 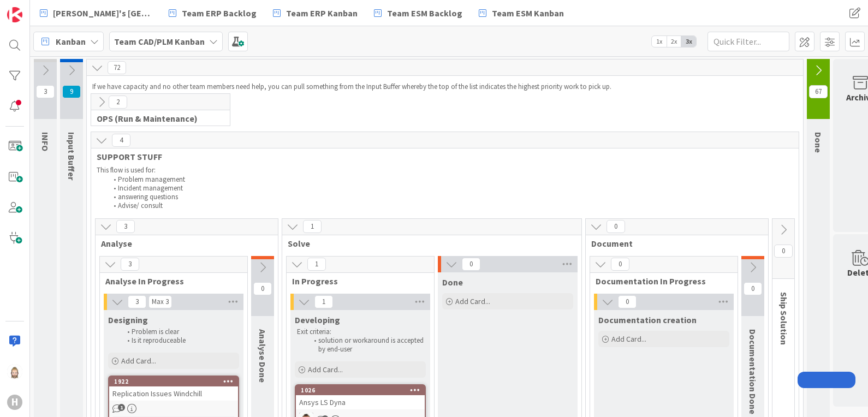 What do you see at coordinates (748, 41) in the screenshot?
I see `input: Quick Filter...` at bounding box center [748, 41].